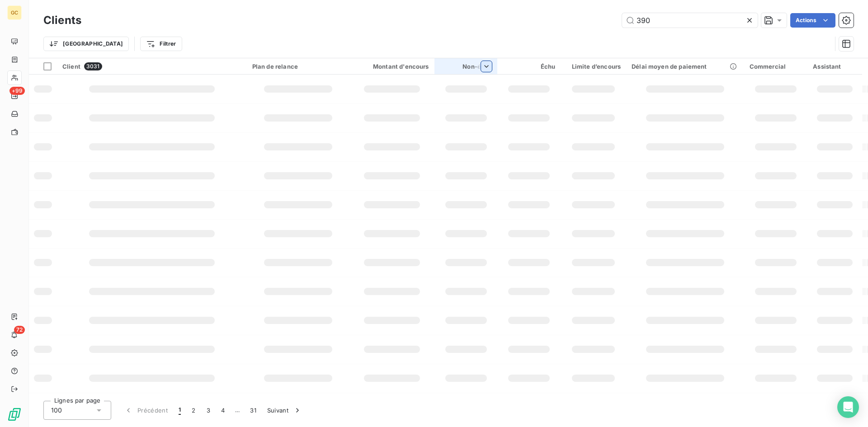  What do you see at coordinates (208, 410) in the screenshot?
I see `button: 3` at bounding box center [208, 410].